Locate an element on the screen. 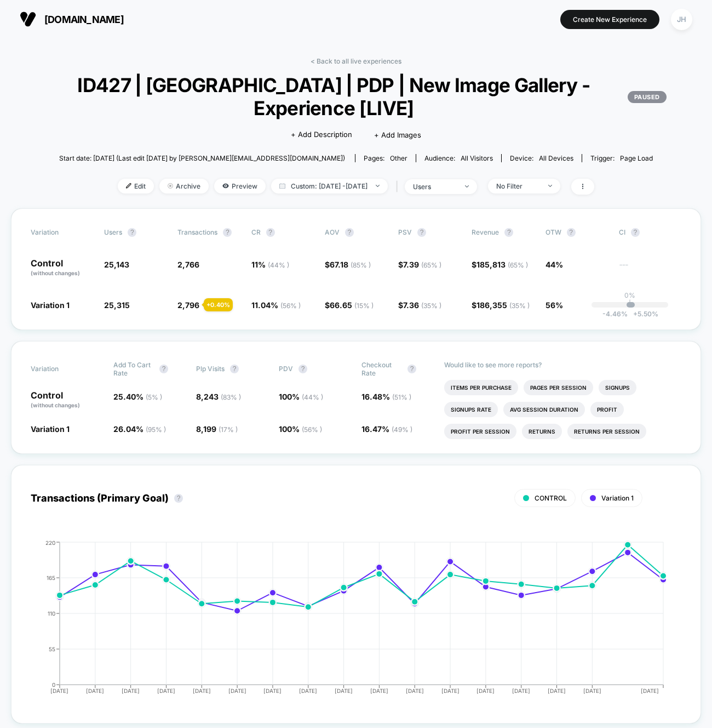  span: 25,143 is located at coordinates (117, 264).